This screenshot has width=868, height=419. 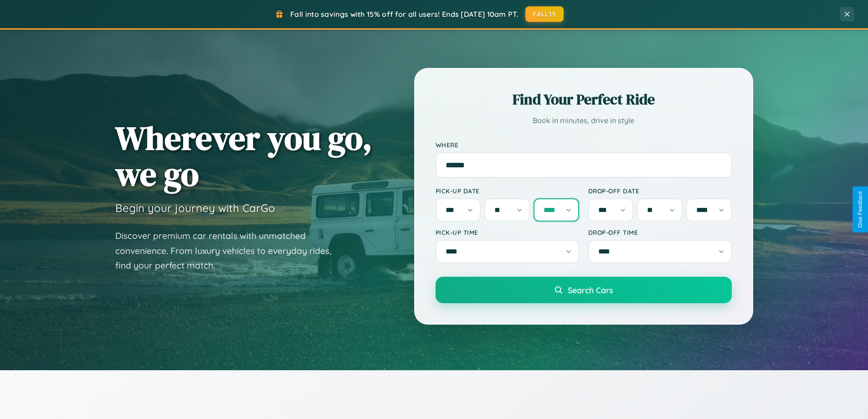 What do you see at coordinates (195, 208) in the screenshot?
I see `h3: Begin your journey with CarGo` at bounding box center [195, 208].